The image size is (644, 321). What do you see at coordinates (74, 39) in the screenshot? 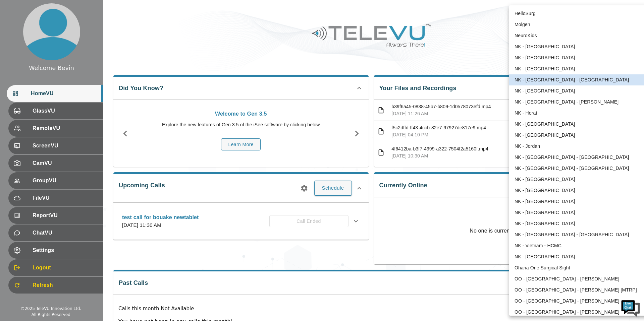
I see `div: Chat with us now` at bounding box center [74, 39].